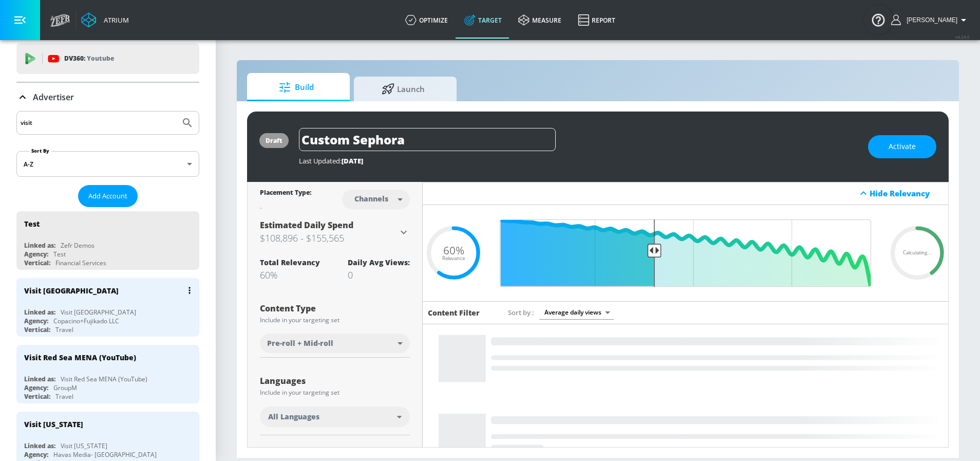 Image resolution: width=980 pixels, height=461 pixels. I want to click on span: Pre-roll + Mid-roll, so click(300, 343).